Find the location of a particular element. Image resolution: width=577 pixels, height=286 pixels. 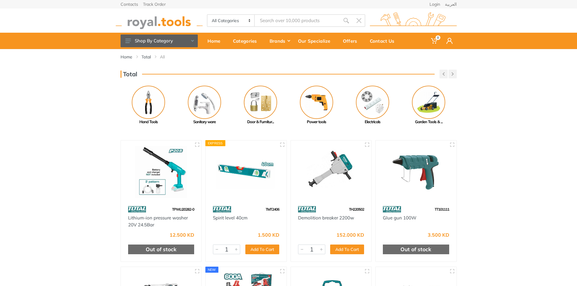

a: Garden Tools & ... is located at coordinates (429, 105).